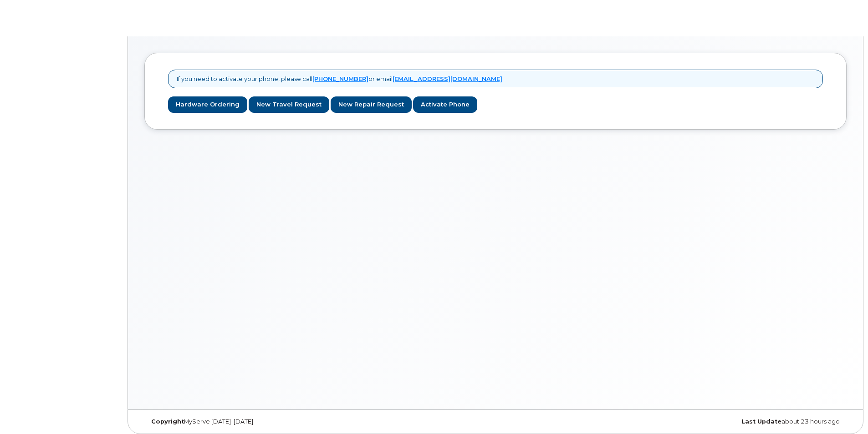  I want to click on a: New Travel Request, so click(289, 104).